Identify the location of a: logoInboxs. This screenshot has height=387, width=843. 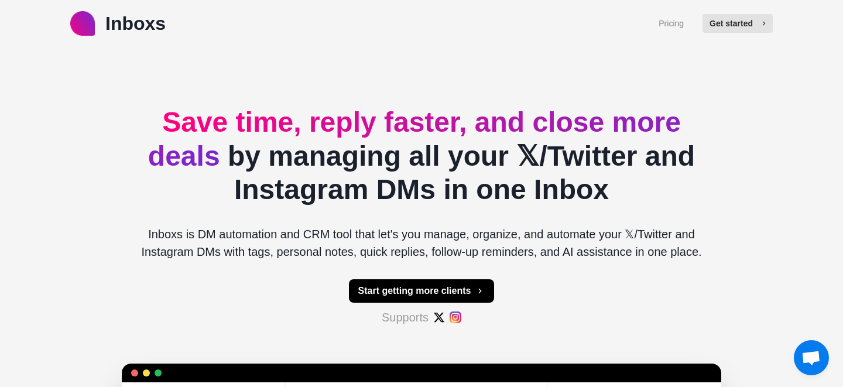
(118, 23).